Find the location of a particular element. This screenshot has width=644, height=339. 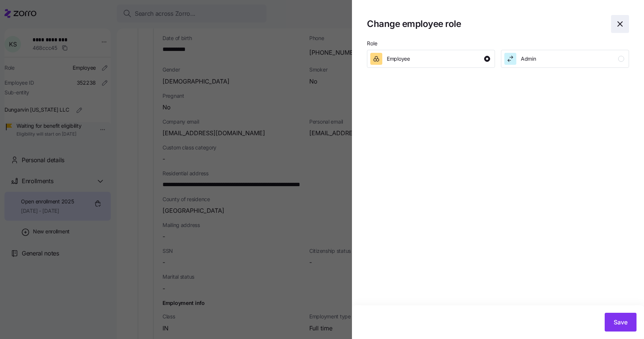

span: Save is located at coordinates (621, 323).